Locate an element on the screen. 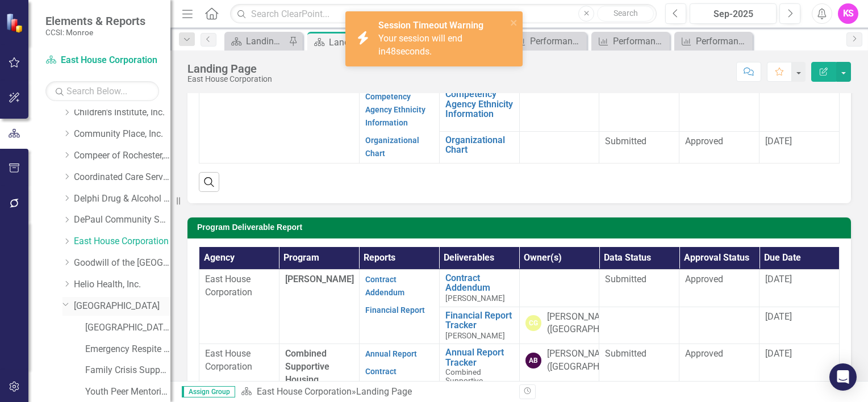 Image resolution: width=868 pixels, height=402 pixels. a: Delphi Drug & Alcohol Council is located at coordinates (122, 199).